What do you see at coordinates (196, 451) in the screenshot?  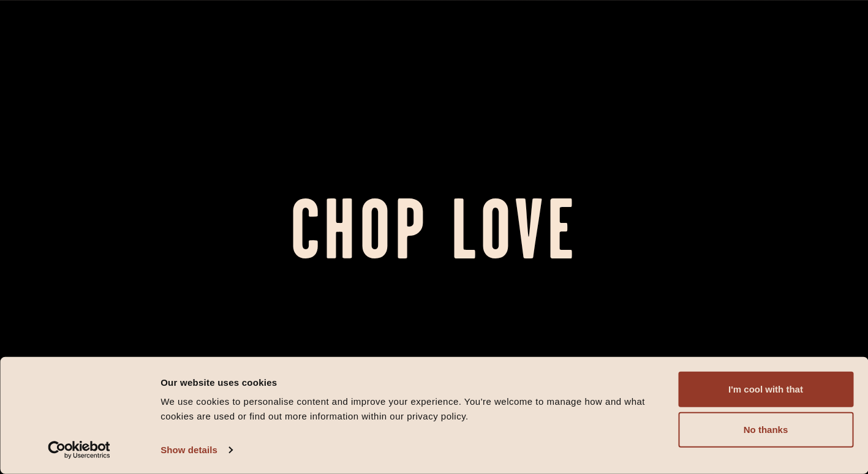 I see `a: Show details` at bounding box center [196, 451].